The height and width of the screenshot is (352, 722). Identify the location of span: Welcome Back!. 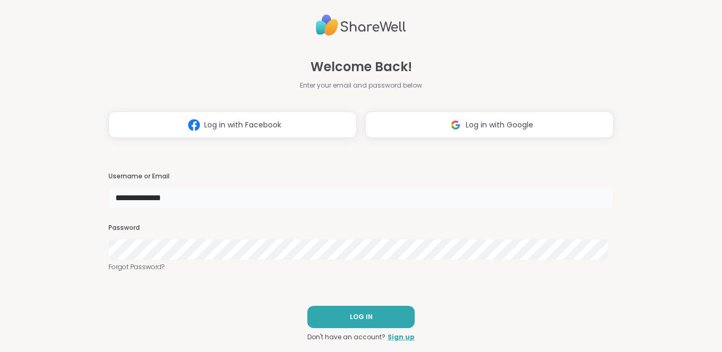
(361, 67).